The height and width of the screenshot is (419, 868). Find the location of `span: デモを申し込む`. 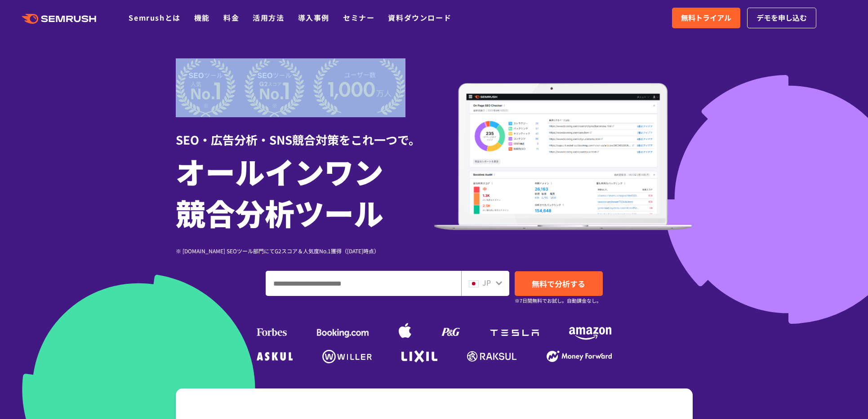

span: デモを申し込む is located at coordinates (781, 18).